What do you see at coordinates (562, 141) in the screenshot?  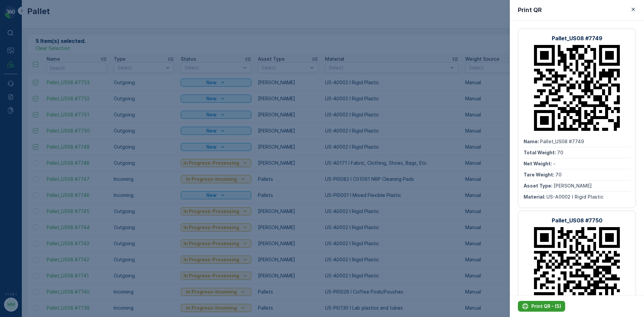 I see `span: Pallet_US08 #7749` at bounding box center [562, 141].